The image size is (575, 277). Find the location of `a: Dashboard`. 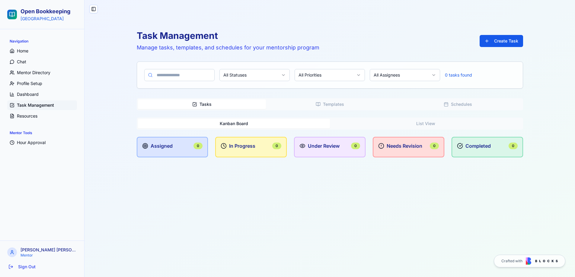

a: Dashboard is located at coordinates (42, 94).